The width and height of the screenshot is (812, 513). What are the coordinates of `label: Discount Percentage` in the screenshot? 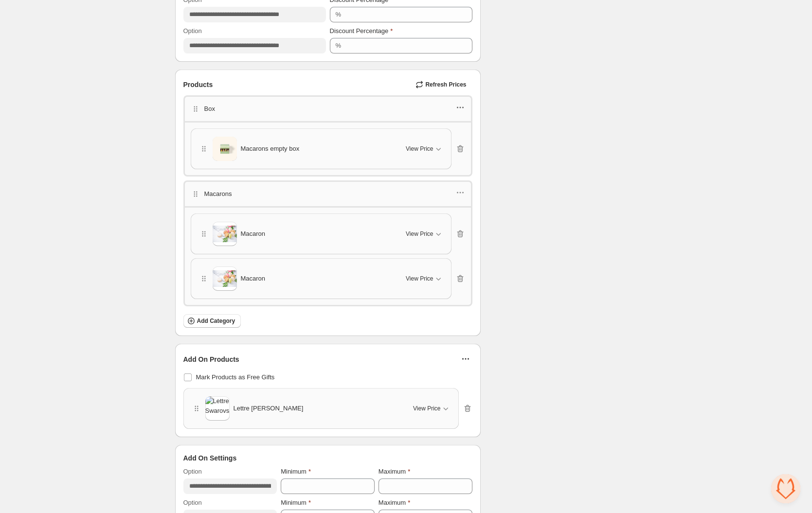 It's located at (362, 31).